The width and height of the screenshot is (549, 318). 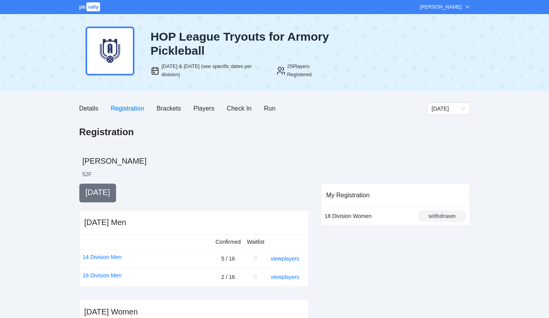 What do you see at coordinates (102, 276) in the screenshot?
I see `a: 18 Division Men` at bounding box center [102, 276].